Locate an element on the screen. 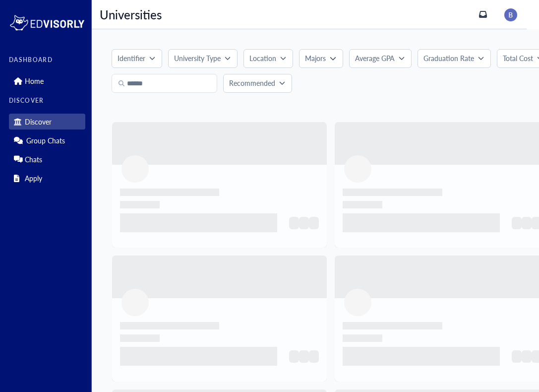  img: logo is located at coordinates (47, 23).